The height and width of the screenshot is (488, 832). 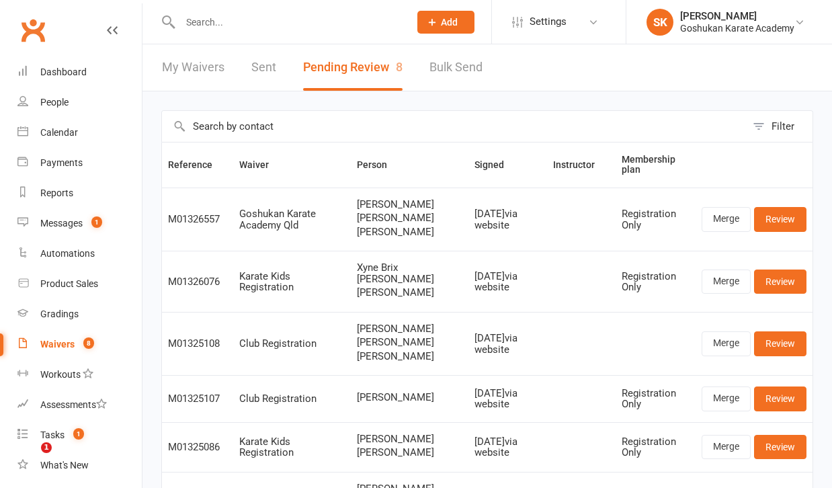 What do you see at coordinates (69, 284) in the screenshot?
I see `div: Product Sales` at bounding box center [69, 284].